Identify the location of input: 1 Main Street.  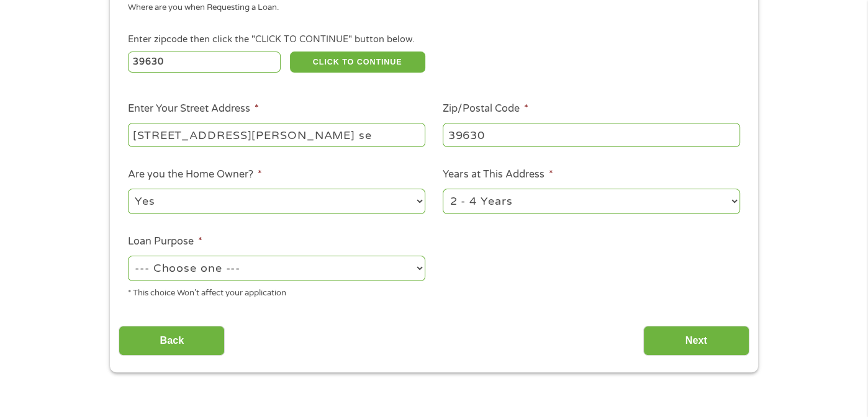
(276, 135).